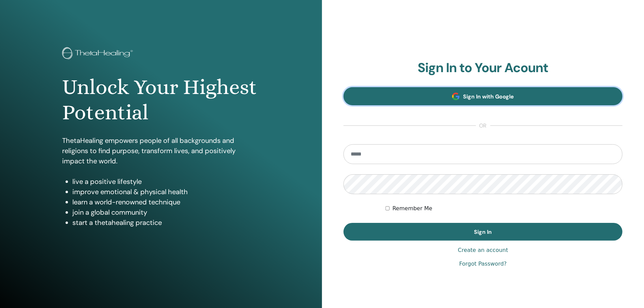 Image resolution: width=644 pixels, height=308 pixels. Describe the element at coordinates (489, 97) in the screenshot. I see `span: Sign In with Google` at that location.